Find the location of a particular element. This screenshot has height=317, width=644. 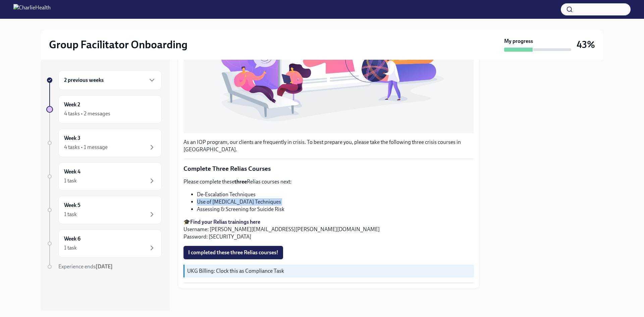

a: Week 34 tasks • 1 message is located at coordinates (104, 142).